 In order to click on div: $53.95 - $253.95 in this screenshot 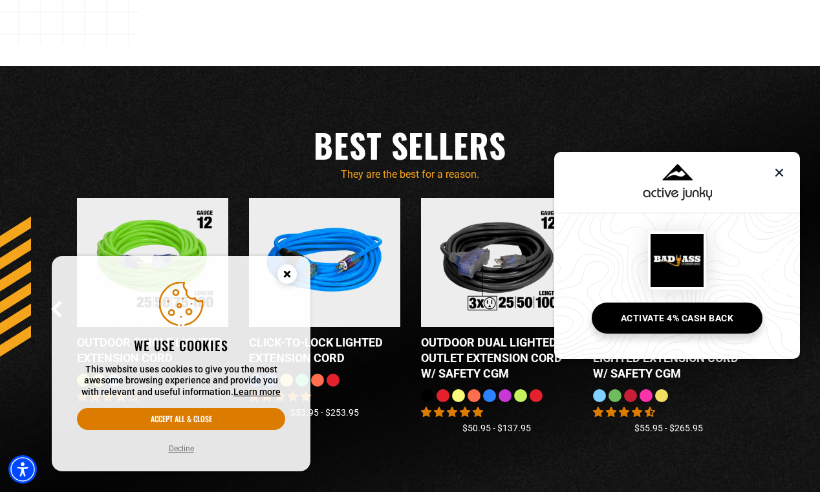, I will do `click(325, 413)`.